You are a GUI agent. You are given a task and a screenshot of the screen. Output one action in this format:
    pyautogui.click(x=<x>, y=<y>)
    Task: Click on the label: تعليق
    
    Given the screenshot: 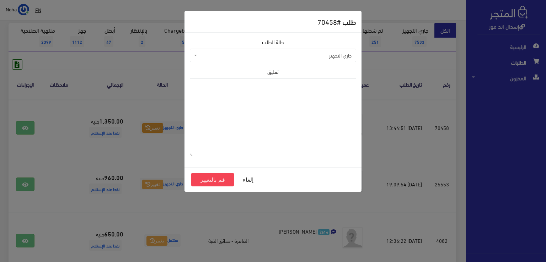 What is the action you would take?
    pyautogui.click(x=273, y=72)
    